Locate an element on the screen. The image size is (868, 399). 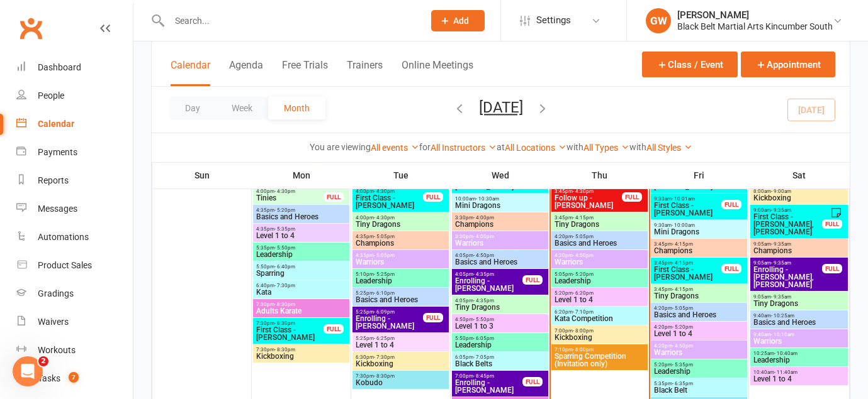
div: Black Belt Martial Arts Kincumber South is located at coordinates (755, 26).